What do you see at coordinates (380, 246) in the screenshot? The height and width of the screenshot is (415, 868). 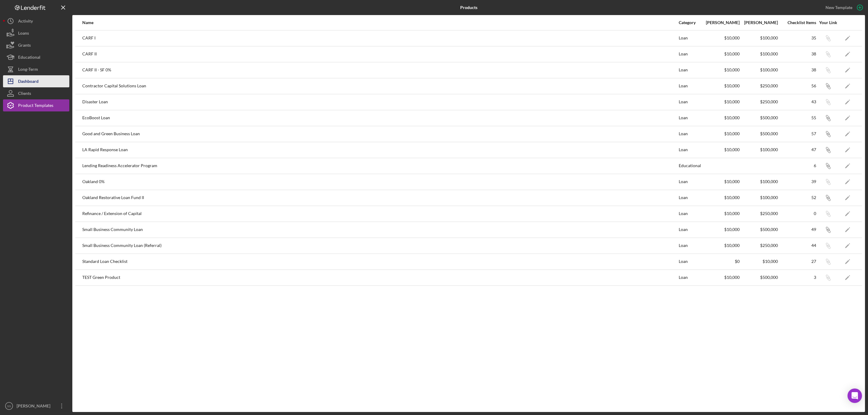 I see `div: Small Business Community Loan (Referral)` at bounding box center [380, 246].